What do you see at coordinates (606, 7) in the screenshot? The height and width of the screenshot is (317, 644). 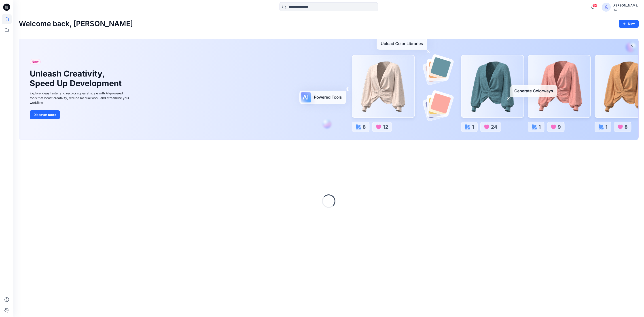 I see `svg: avatar` at bounding box center [606, 7].